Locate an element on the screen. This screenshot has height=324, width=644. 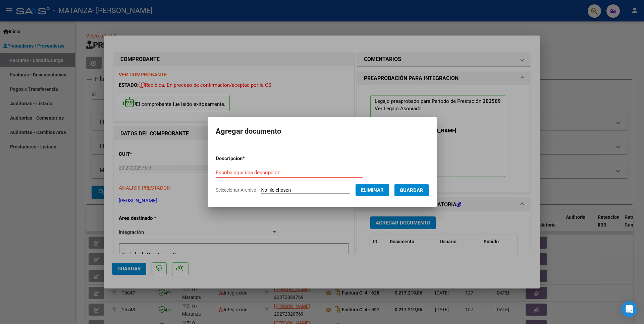
h2: Agregar documento is located at coordinates (322, 131).